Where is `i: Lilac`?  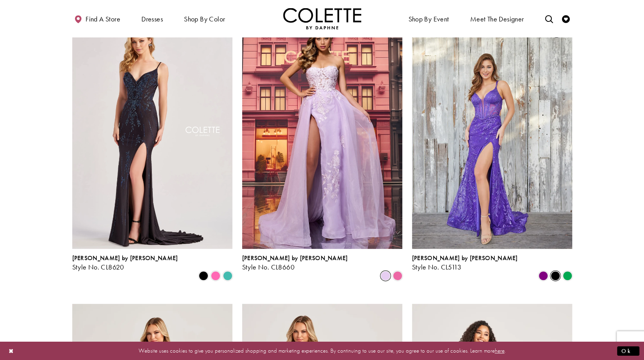 i: Lilac is located at coordinates (385, 276).